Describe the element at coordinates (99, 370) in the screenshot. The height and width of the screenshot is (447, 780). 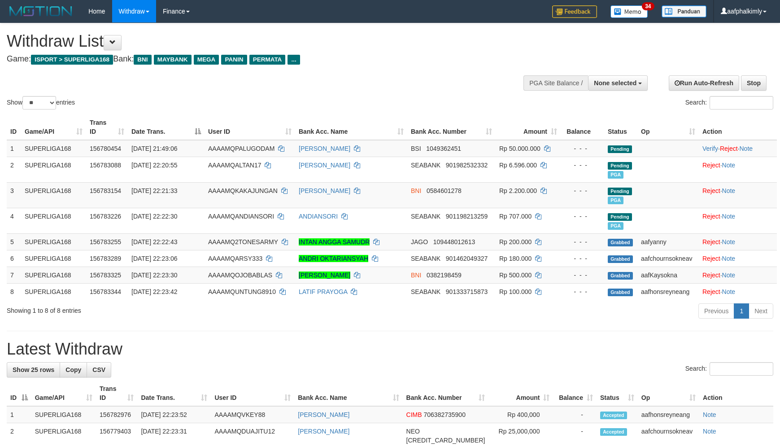
I see `a: CSV` at that location.